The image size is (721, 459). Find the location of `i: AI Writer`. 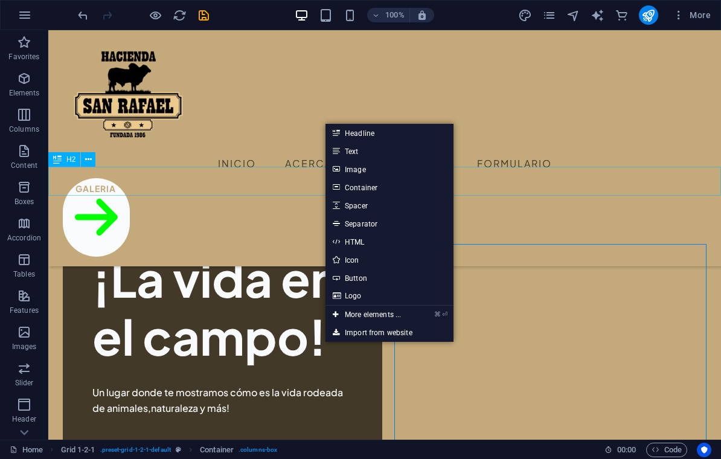

i: AI Writer is located at coordinates (597, 15).